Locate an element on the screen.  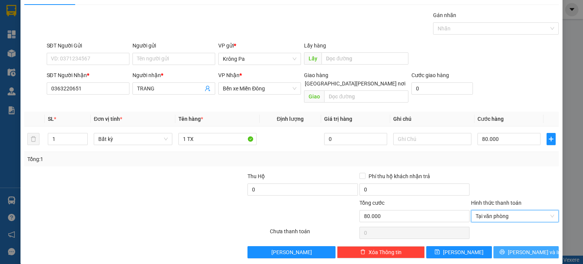
div: Tổng: 1 is located at coordinates (126, 159).